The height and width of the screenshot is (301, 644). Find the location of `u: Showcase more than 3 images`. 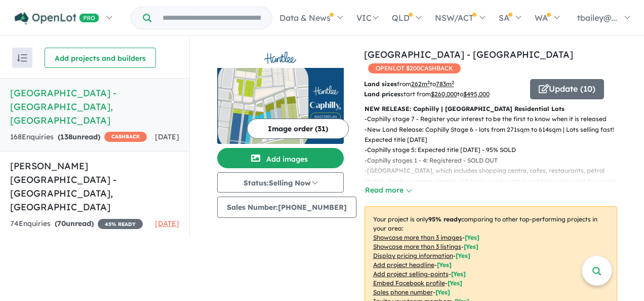

u: Showcase more than 3 images is located at coordinates (418, 238).